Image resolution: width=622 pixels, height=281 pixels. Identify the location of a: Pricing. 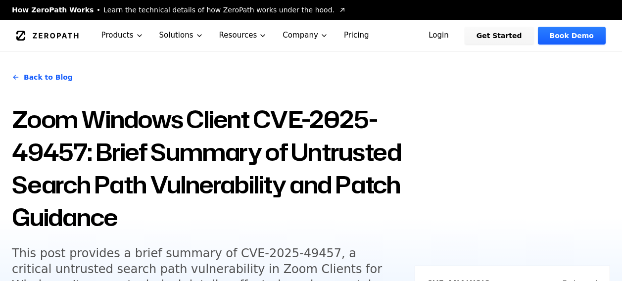
(357, 35).